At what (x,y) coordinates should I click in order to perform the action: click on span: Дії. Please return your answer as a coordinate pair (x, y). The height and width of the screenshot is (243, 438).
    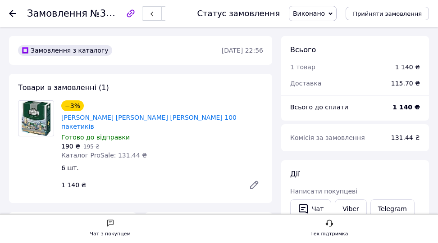
    Looking at the image, I should click on (295, 174).